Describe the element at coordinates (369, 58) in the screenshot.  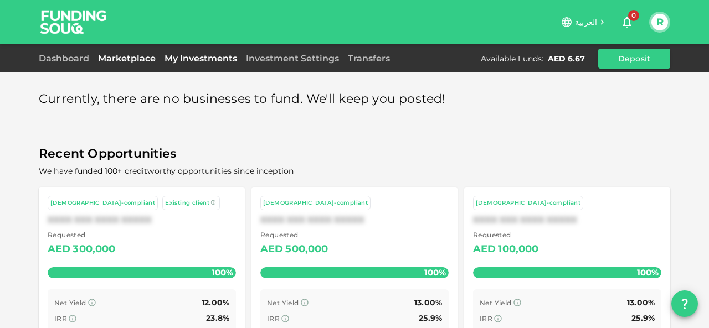
I see `a: Transfers` at that location.